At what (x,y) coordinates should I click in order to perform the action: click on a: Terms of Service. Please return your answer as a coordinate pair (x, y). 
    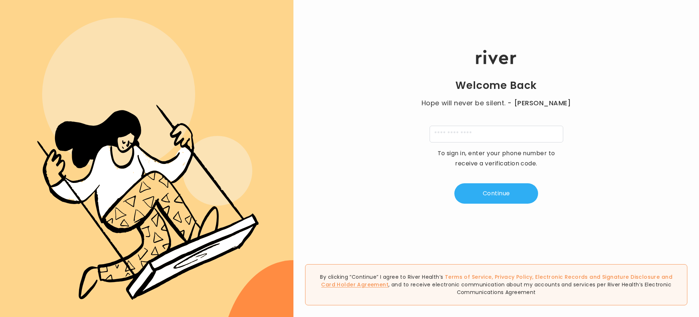
    Looking at the image, I should click on (468, 277).